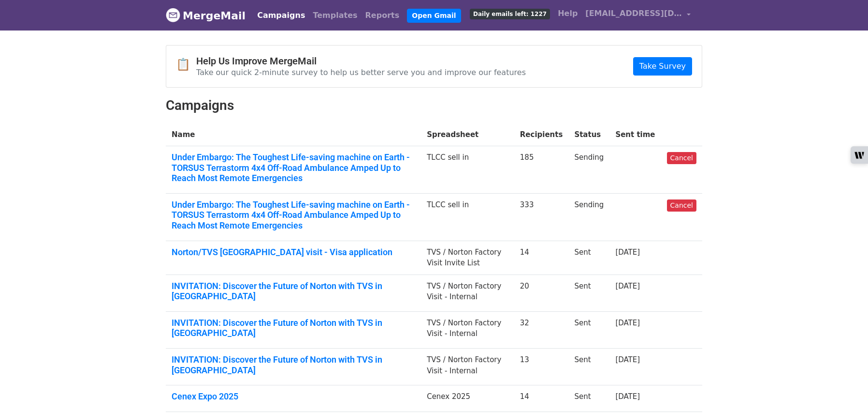 The image size is (868, 413). What do you see at coordinates (434, 106) in the screenshot?
I see `h2: Campaigns` at bounding box center [434, 106].